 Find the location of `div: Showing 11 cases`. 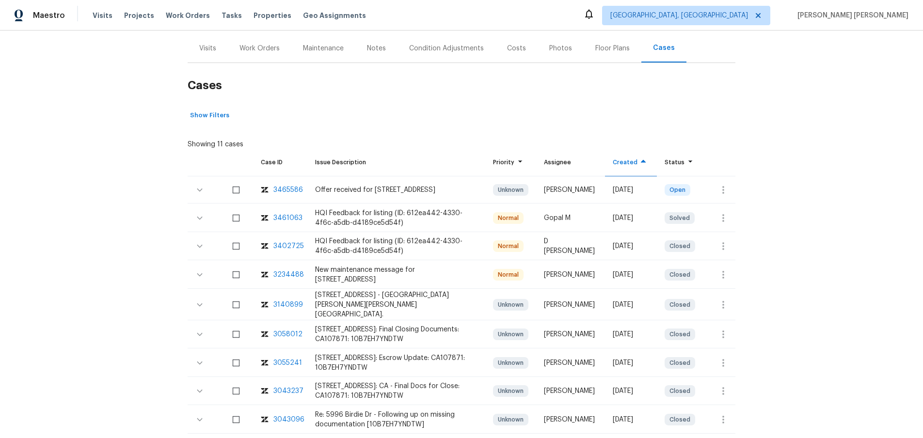

div: Showing 11 cases is located at coordinates (215, 142).